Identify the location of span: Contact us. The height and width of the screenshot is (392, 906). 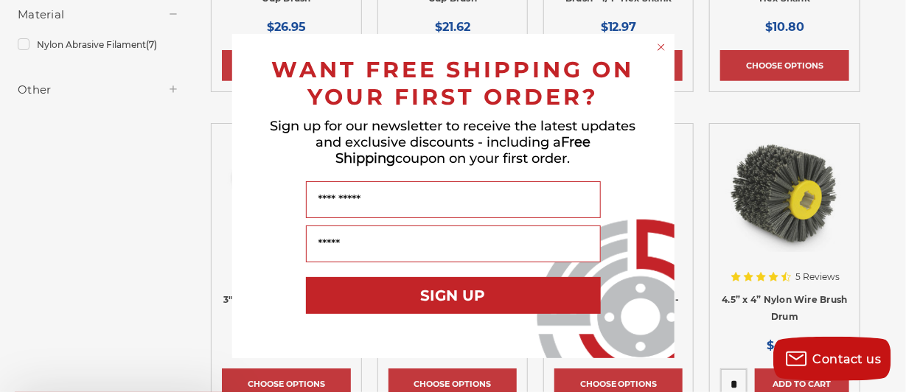
(847, 359).